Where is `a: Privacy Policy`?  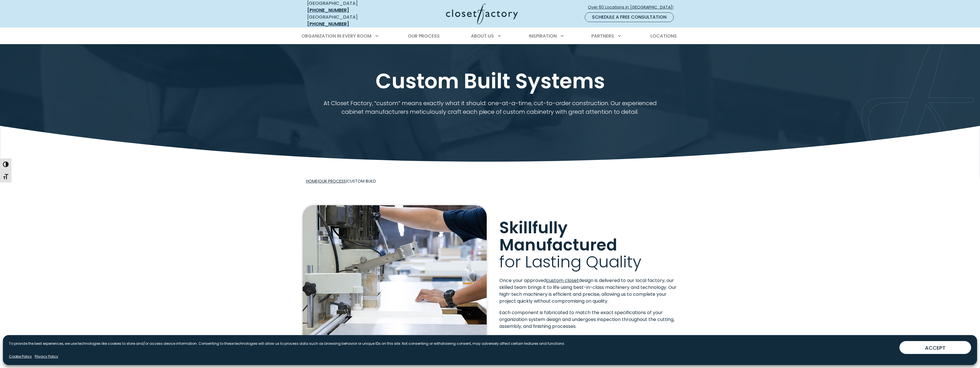 a: Privacy Policy is located at coordinates (46, 357).